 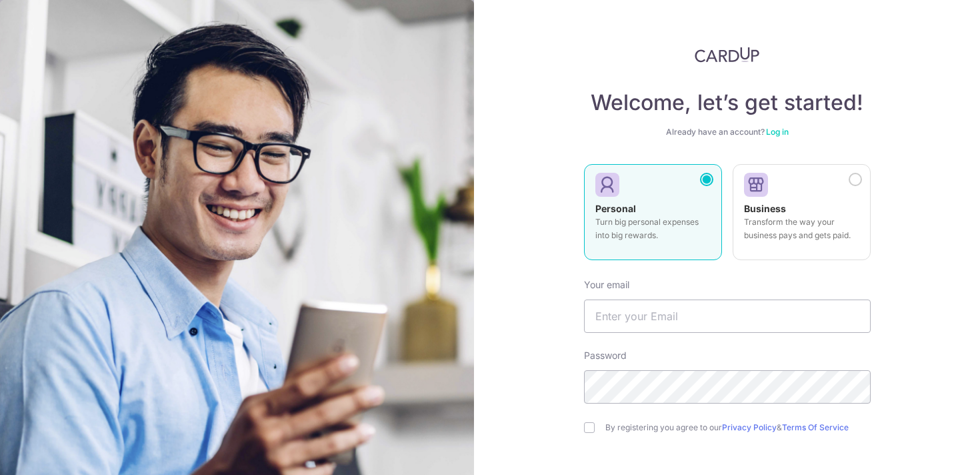 What do you see at coordinates (816, 427) in the screenshot?
I see `a: Terms Of Service` at bounding box center [816, 427].